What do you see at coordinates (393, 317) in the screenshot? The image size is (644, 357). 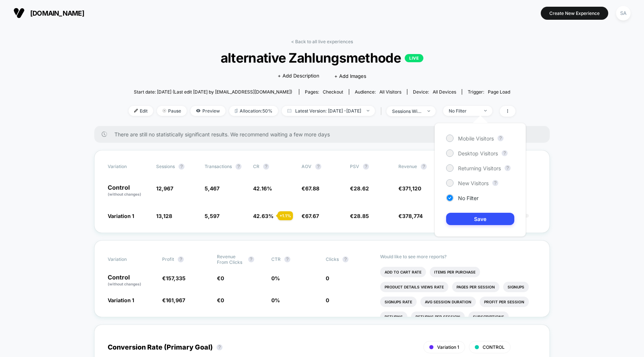 I see `li: Returns` at bounding box center [393, 317].